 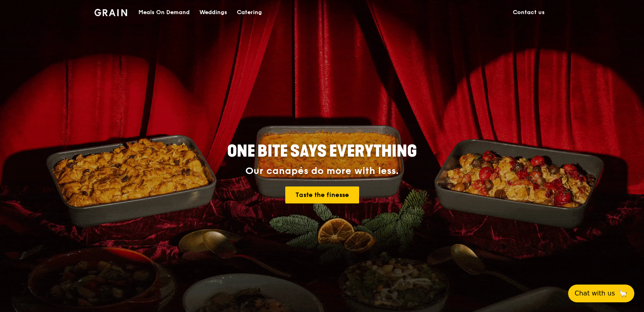 What do you see at coordinates (322, 195) in the screenshot?
I see `a: Taste the finesse` at bounding box center [322, 195].